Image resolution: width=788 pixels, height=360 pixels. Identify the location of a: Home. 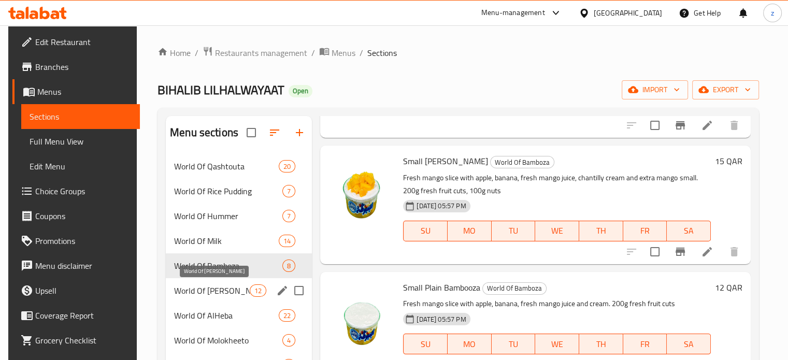
(174, 53).